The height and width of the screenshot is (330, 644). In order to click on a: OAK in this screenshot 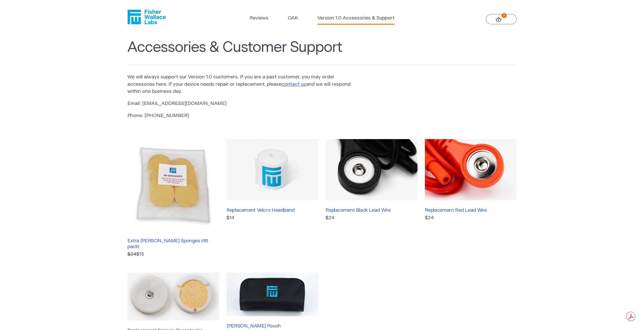, I will do `click(293, 18)`.